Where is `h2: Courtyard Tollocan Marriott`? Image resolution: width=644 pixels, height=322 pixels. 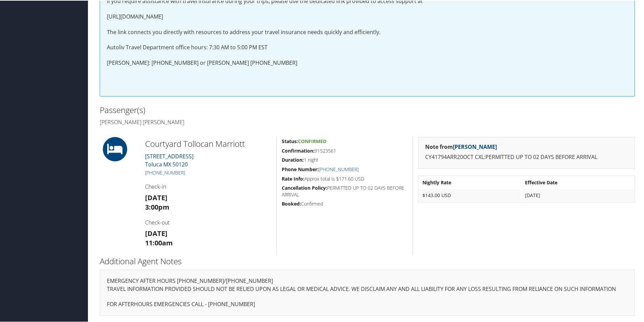
h2: Courtyard Tollocan Marriott is located at coordinates (208, 143).